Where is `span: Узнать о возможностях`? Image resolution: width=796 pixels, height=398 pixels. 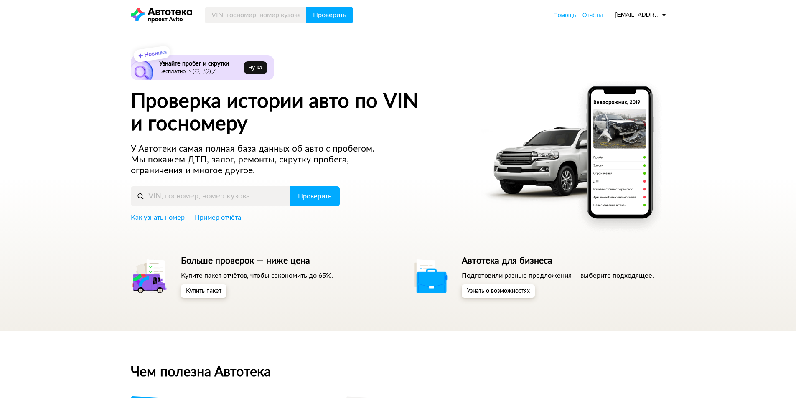
span: Узнать о возможностях is located at coordinates (498, 291).